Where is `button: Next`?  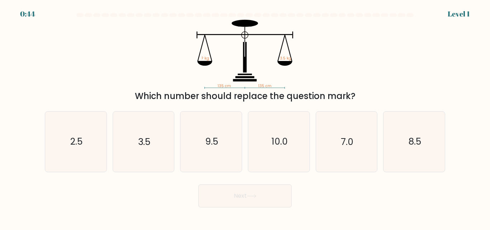
button: Next is located at coordinates (245, 196).